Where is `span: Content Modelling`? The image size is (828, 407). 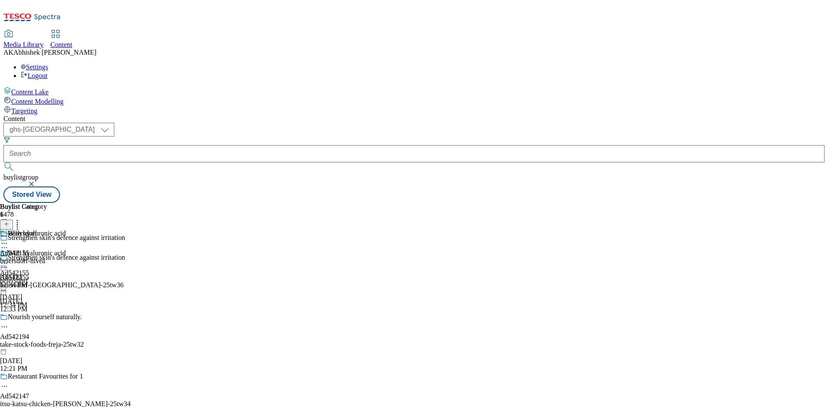
span: Content Modelling is located at coordinates (37, 101).